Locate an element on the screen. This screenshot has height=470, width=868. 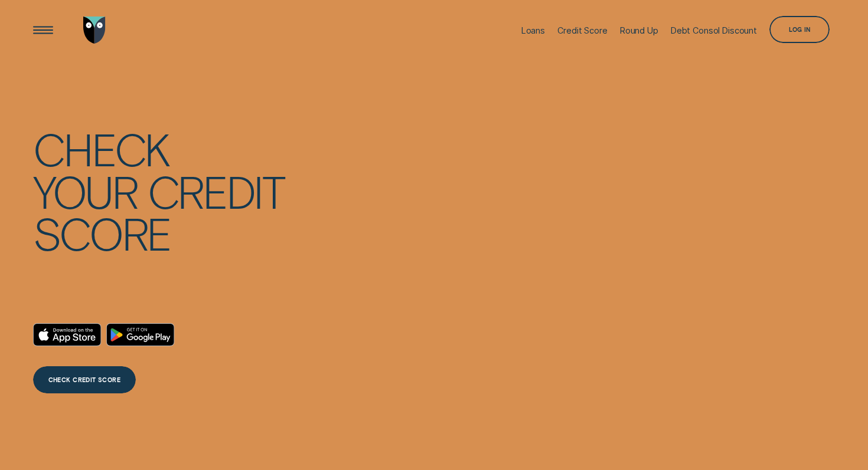
a: CHECK CREDIT SCORE is located at coordinates (84, 380).